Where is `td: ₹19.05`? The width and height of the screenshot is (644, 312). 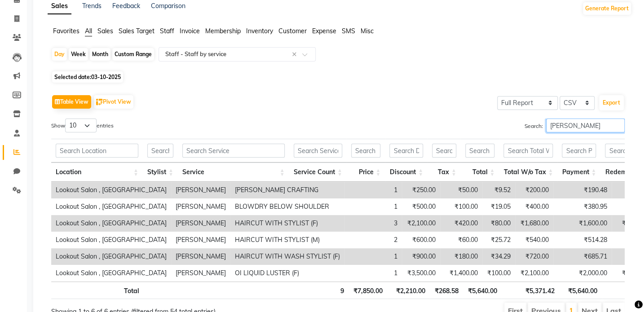 td: ₹19.05 is located at coordinates (498, 206).